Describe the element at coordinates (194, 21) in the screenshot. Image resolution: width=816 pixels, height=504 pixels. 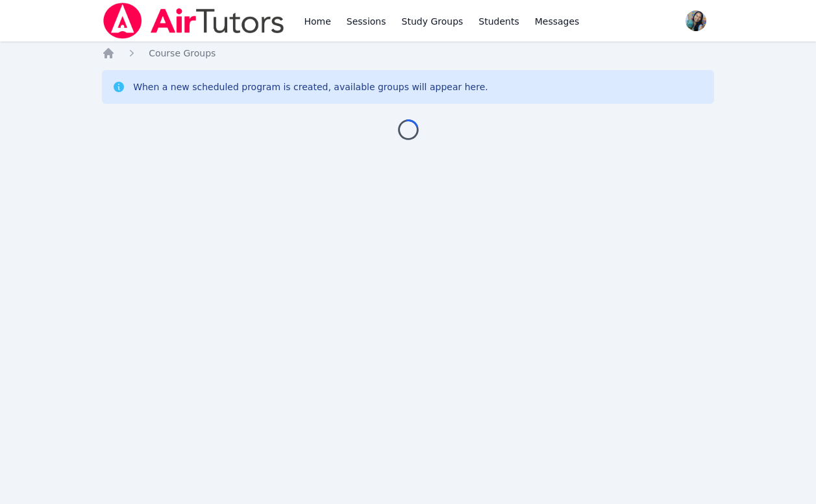
I see `img: Air Tutors` at that location.